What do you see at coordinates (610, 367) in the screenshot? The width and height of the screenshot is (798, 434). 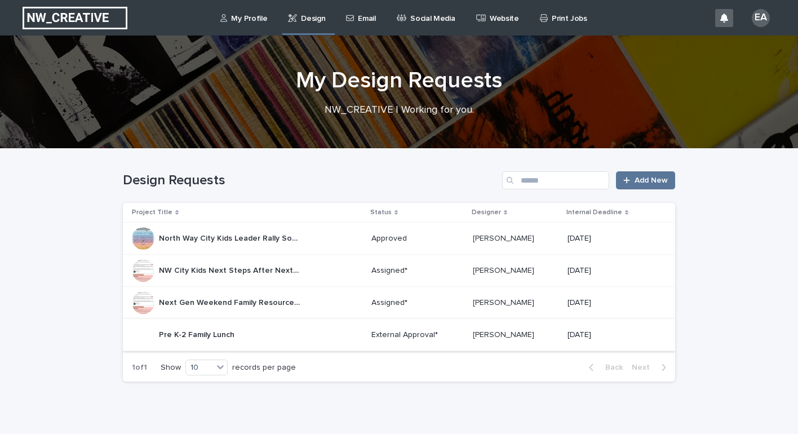 I see `span: Back` at bounding box center [610, 367].